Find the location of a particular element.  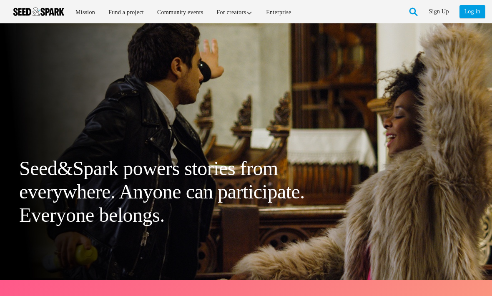

a: For creators is located at coordinates (235, 12).